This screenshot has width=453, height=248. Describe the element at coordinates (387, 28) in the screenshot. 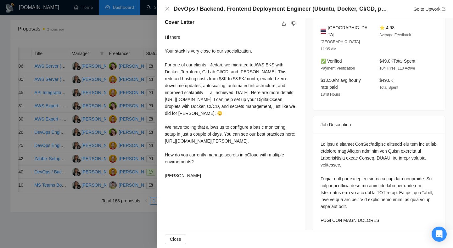

I see `span: ⭐ 4.98` at that location.